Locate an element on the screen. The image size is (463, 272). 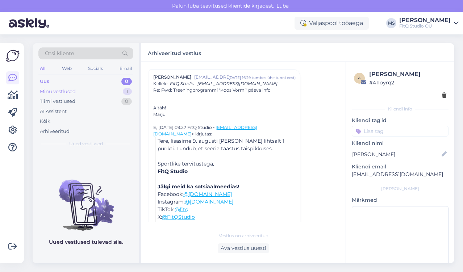
span: BlueSky: is located at coordinates (169, 225).